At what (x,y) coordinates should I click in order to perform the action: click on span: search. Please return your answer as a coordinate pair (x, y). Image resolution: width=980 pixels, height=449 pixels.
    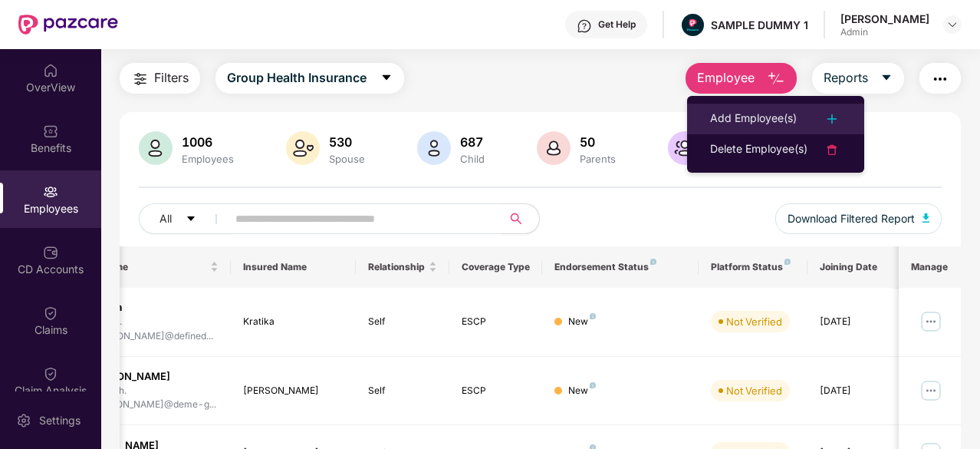
    Looking at the image, I should click on (516, 219).